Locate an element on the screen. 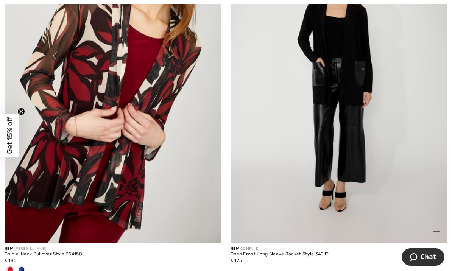 The height and width of the screenshot is (271, 452). button: Close teaser is located at coordinates (21, 112).